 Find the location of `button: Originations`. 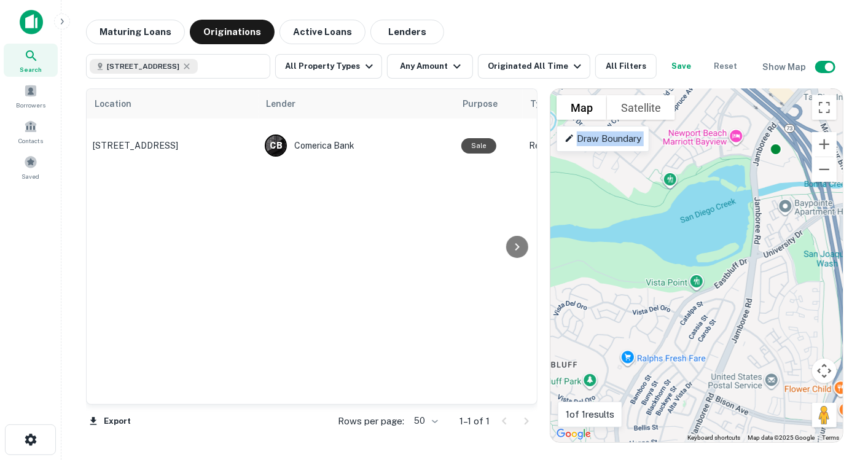

button: Originations is located at coordinates (233, 32).